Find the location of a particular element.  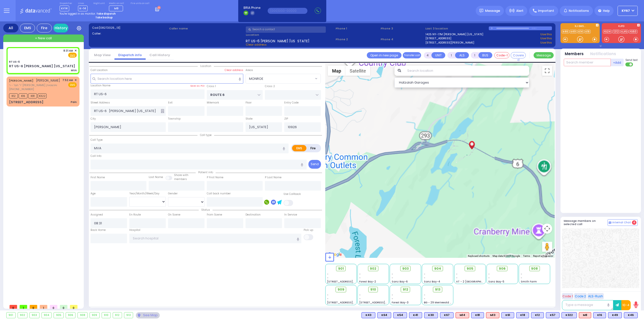

label: First Name is located at coordinates (98, 178).